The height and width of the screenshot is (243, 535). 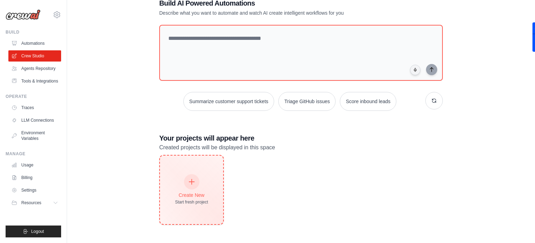 What do you see at coordinates (35, 108) in the screenshot?
I see `a: Traces` at bounding box center [35, 108].